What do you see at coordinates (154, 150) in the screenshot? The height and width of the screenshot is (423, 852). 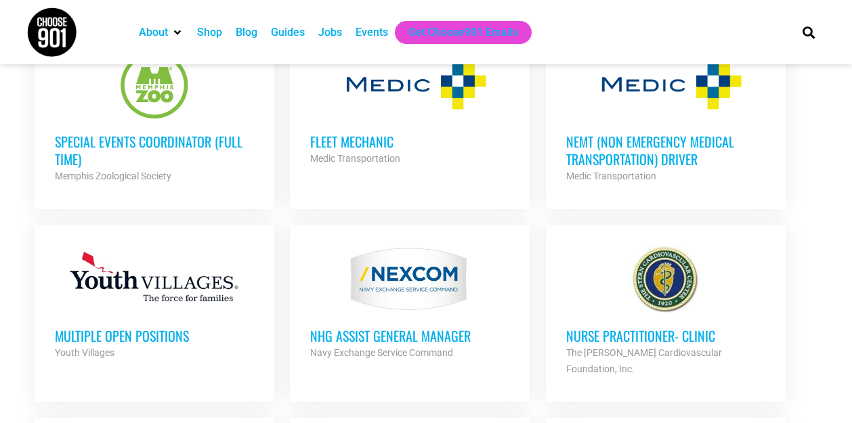 I see `h3: Special Events Coordinator (Full Time)` at bounding box center [154, 150].